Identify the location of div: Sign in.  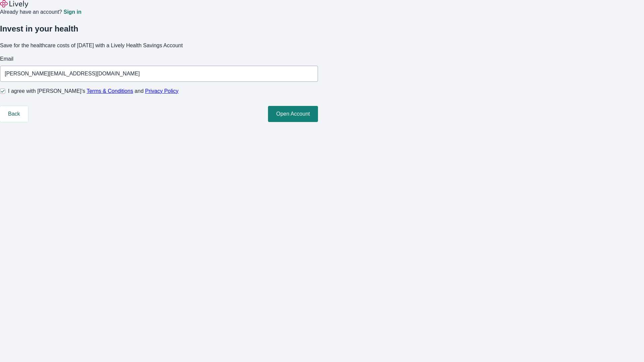
(72, 12).